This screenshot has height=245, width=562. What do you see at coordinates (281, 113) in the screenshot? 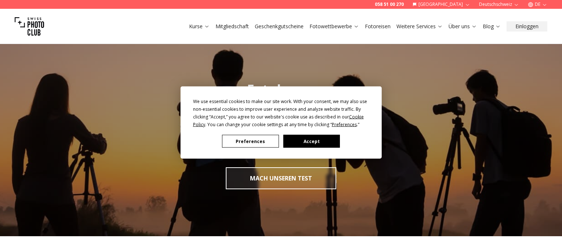
I see `div: We use essential cookies to make our site work. With your consent, we may also use non-essential ...` at bounding box center [281, 113].